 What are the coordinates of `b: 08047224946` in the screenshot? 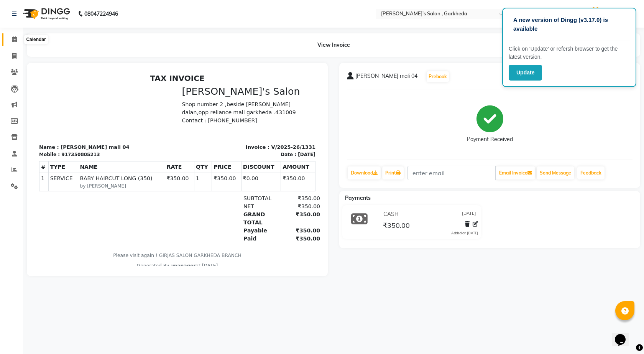 It's located at (101, 14).